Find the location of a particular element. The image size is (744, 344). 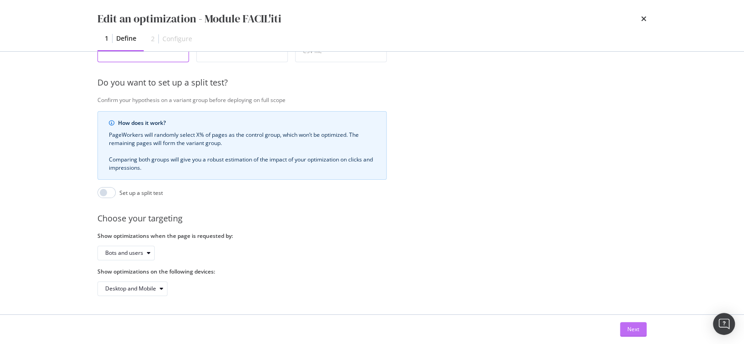

label: Show optimizations on the following devices: is located at coordinates (242, 271).